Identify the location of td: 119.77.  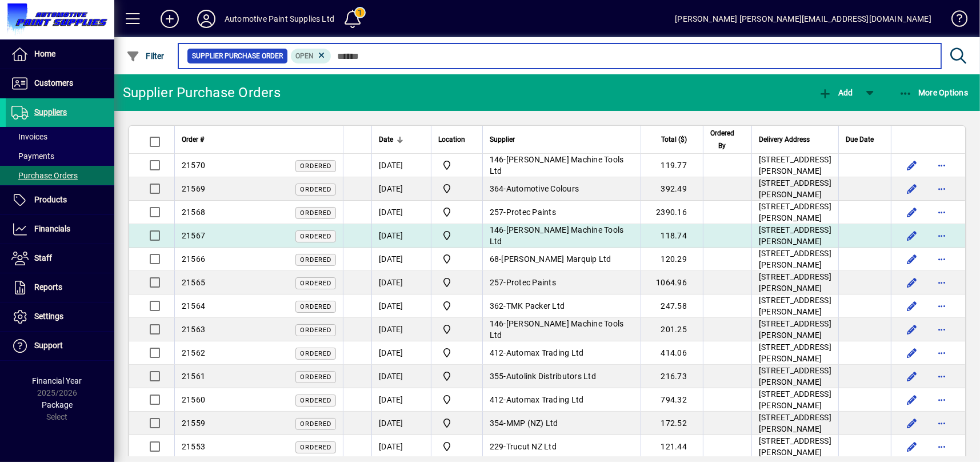
(671, 165).